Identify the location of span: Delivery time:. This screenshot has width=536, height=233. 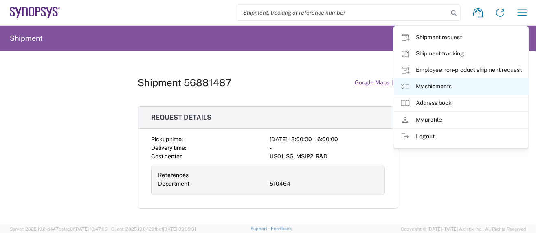
(169, 148).